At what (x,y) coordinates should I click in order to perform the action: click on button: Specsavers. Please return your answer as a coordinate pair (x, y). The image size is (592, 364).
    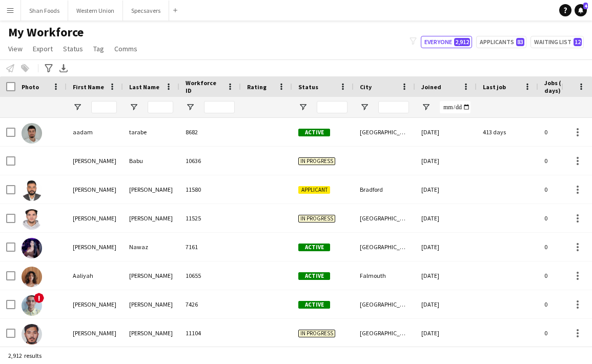
    Looking at the image, I should click on (146, 10).